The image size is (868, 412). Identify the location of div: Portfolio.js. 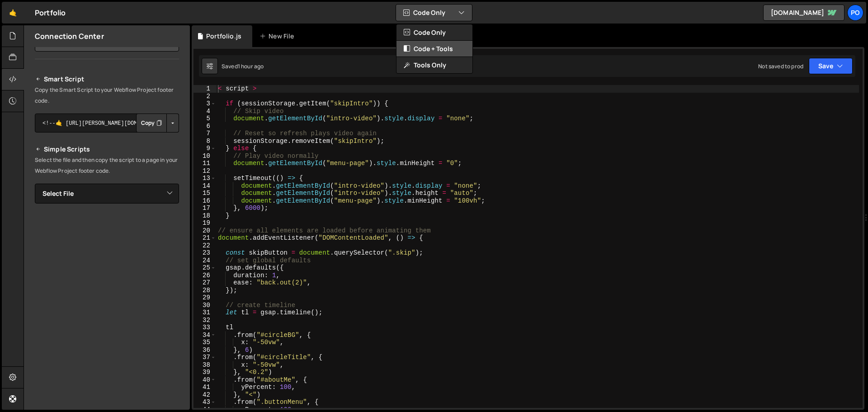
(224, 36).